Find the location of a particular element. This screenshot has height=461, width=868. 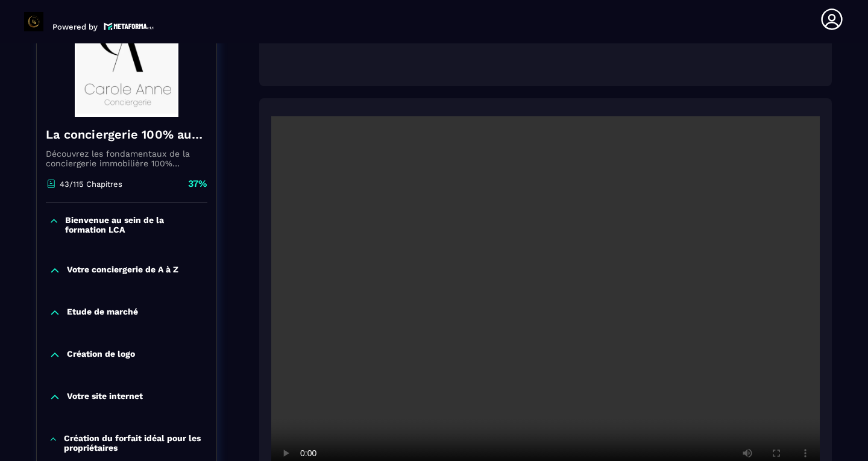

p: Votre conciergerie de A à Z is located at coordinates (123, 271).